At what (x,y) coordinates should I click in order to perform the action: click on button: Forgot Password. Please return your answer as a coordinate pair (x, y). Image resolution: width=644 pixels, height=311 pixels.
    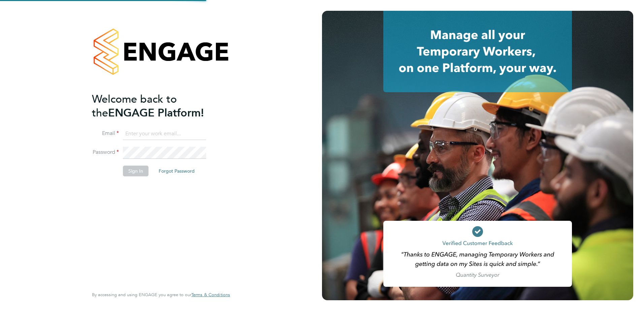
    Looking at the image, I should click on (176, 171).